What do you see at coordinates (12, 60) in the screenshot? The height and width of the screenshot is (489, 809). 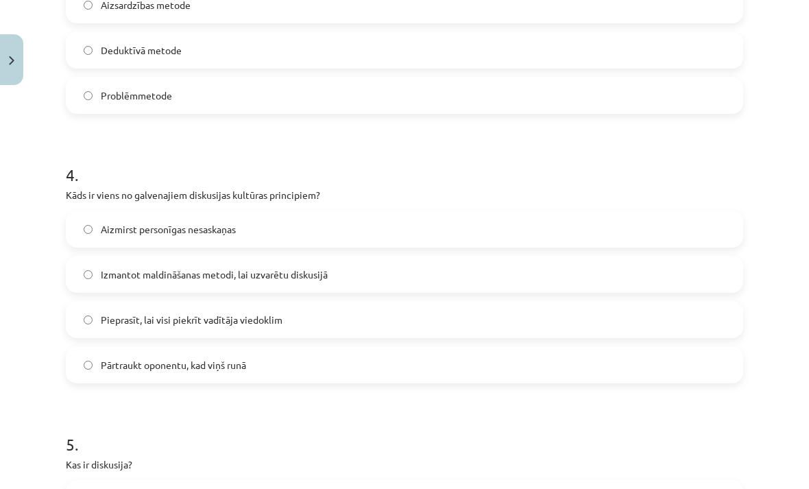 I see `img: icon-close-lesson-0947bae3869378f0d4975bcd49f059093ad1ed9edebbc8119c70593378902aed.svg` at bounding box center [12, 60].